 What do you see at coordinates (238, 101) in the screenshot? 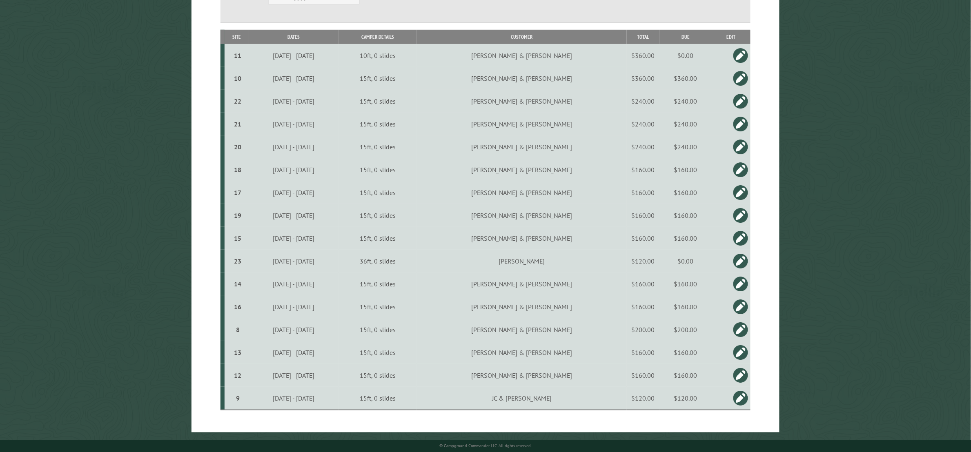
I see `div: 22` at bounding box center [238, 101].